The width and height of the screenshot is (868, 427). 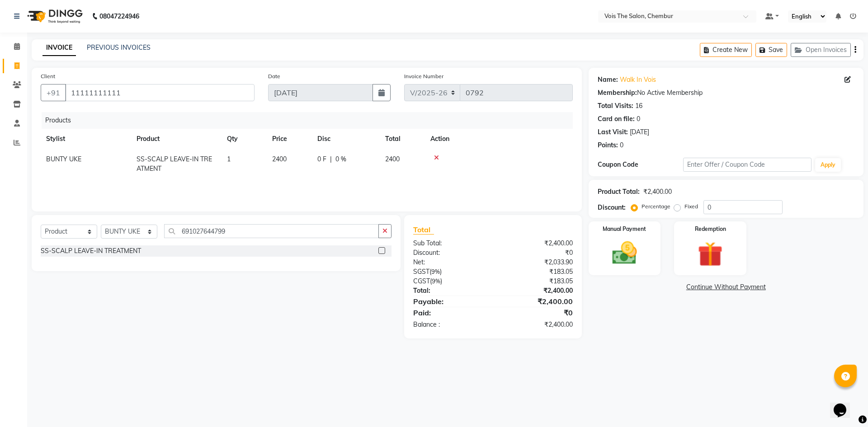 I want to click on div: Last Visit:, so click(x=613, y=132).